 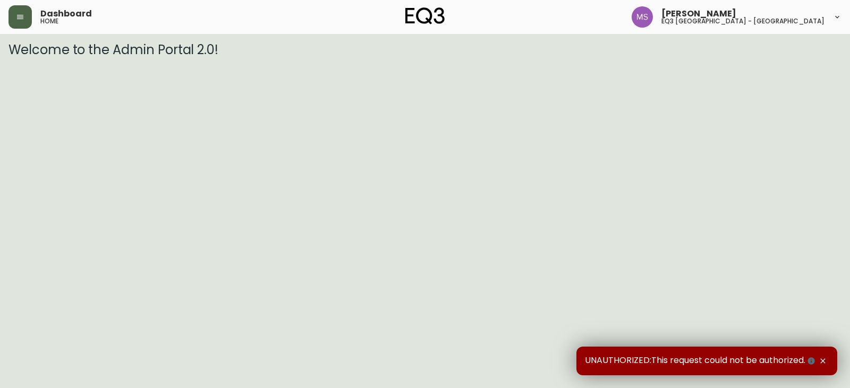 What do you see at coordinates (642, 17) in the screenshot?
I see `img: 1b6e43211f6f3cc0b0729c9049b8e7af` at bounding box center [642, 17].